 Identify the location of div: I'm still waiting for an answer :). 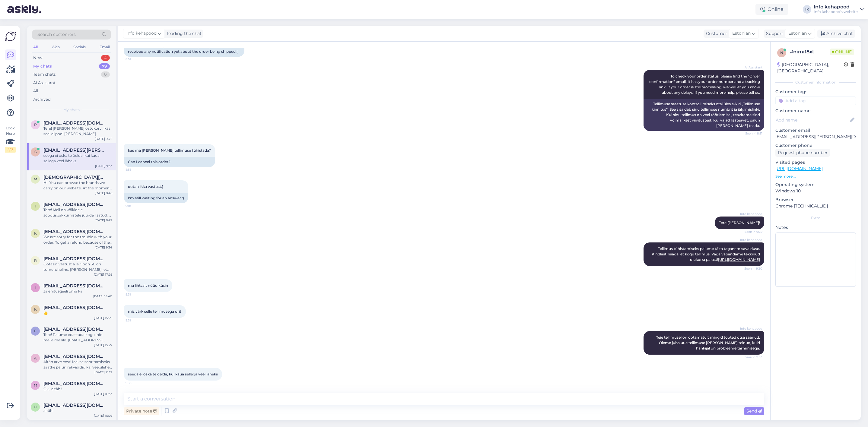
(156, 198).